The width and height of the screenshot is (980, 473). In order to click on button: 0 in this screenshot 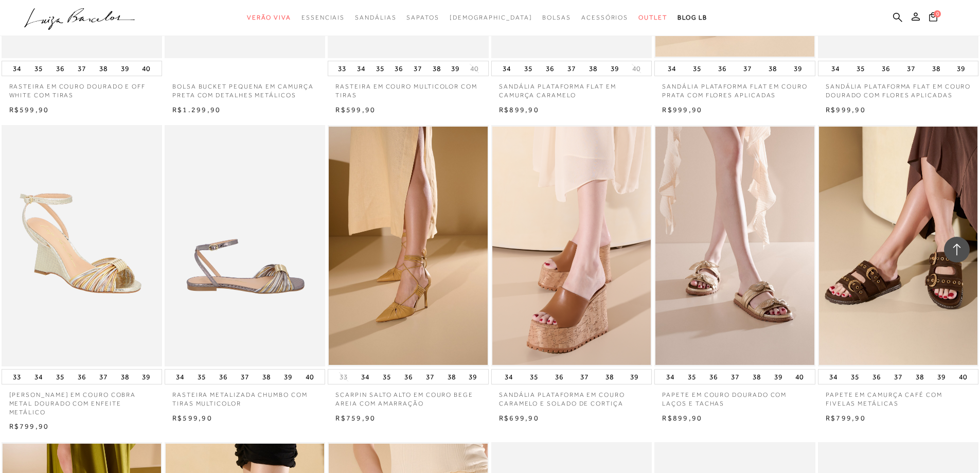, I will do `click(933, 18)`.